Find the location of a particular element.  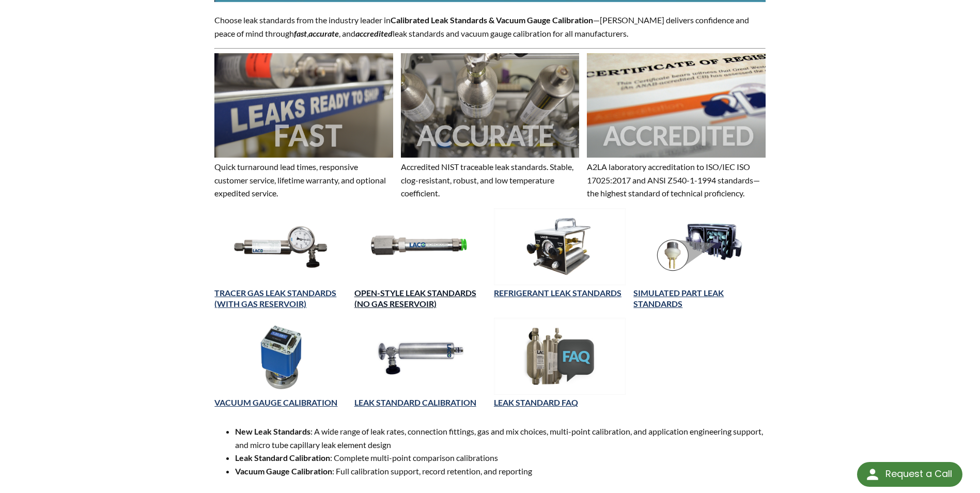

img: Refrigerant Leak Standard image is located at coordinates (560, 246).